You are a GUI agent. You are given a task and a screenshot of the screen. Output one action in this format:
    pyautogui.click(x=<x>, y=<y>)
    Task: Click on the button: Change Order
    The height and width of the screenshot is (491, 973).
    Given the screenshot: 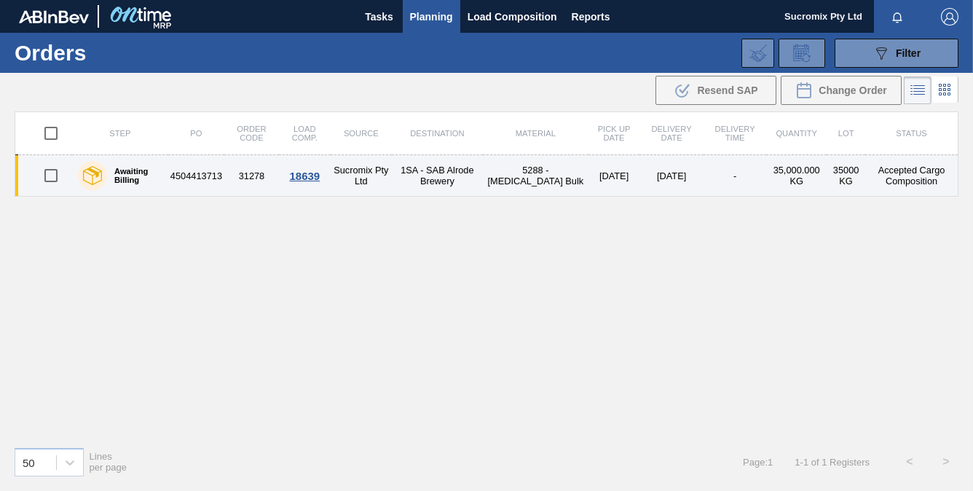 What is the action you would take?
    pyautogui.click(x=841, y=90)
    